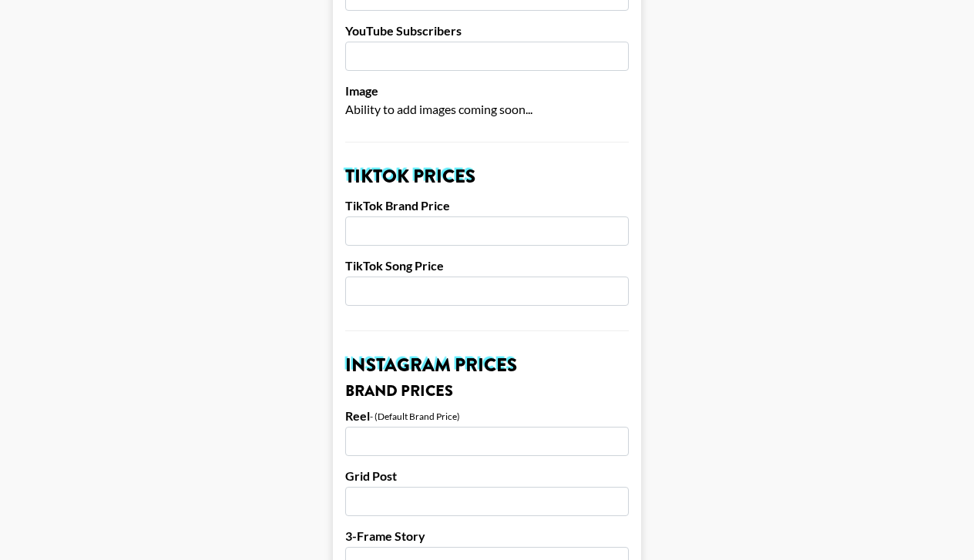 The width and height of the screenshot is (974, 560). Describe the element at coordinates (414, 416) in the screenshot. I see `div: - (Default Brand Price)` at that location.